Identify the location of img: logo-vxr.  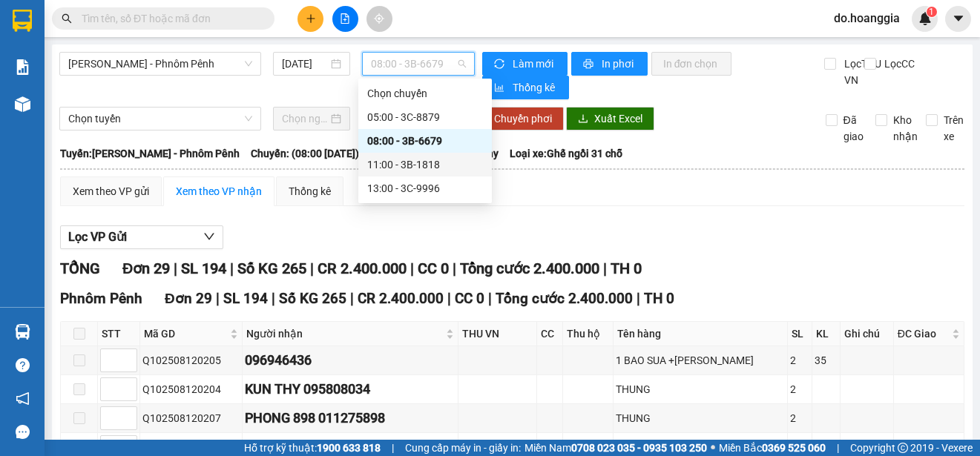
(22, 21).